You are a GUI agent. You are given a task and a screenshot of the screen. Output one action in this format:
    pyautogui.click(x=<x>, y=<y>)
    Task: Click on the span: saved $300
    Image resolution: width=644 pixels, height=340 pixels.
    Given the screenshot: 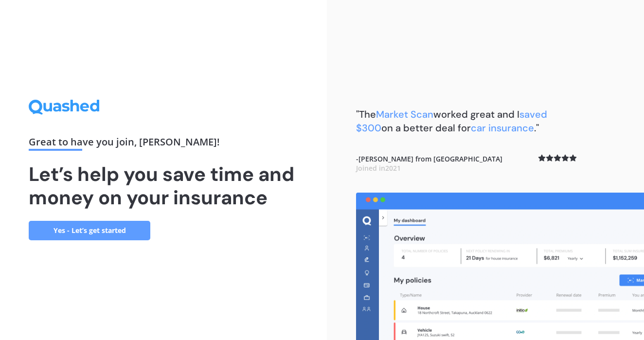 What is the action you would take?
    pyautogui.click(x=452, y=121)
    